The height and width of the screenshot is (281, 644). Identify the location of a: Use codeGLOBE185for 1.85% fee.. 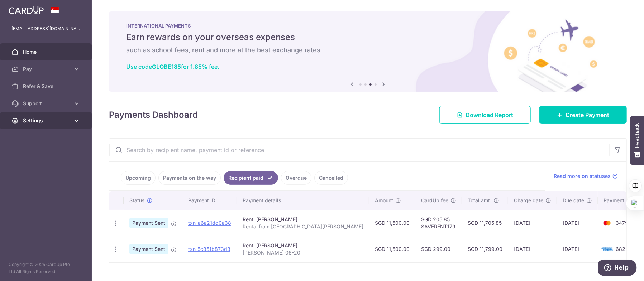
(172, 66).